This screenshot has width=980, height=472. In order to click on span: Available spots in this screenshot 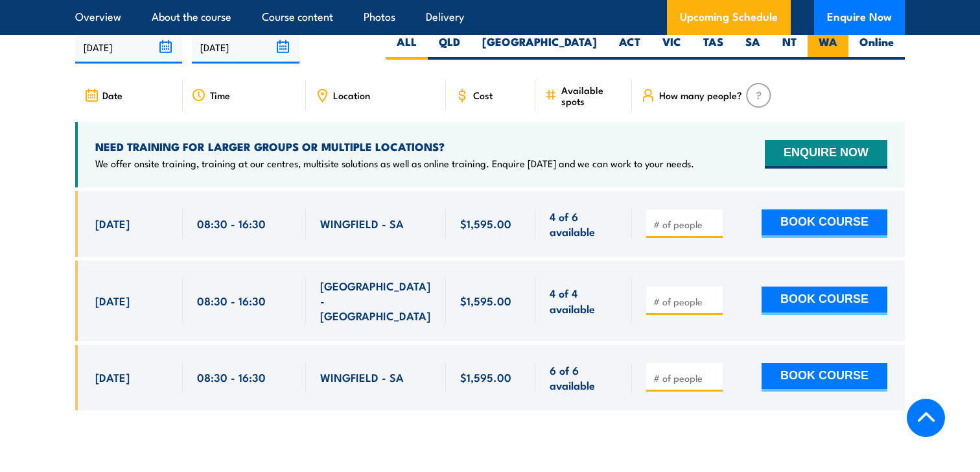, I will do `click(592, 95)`.